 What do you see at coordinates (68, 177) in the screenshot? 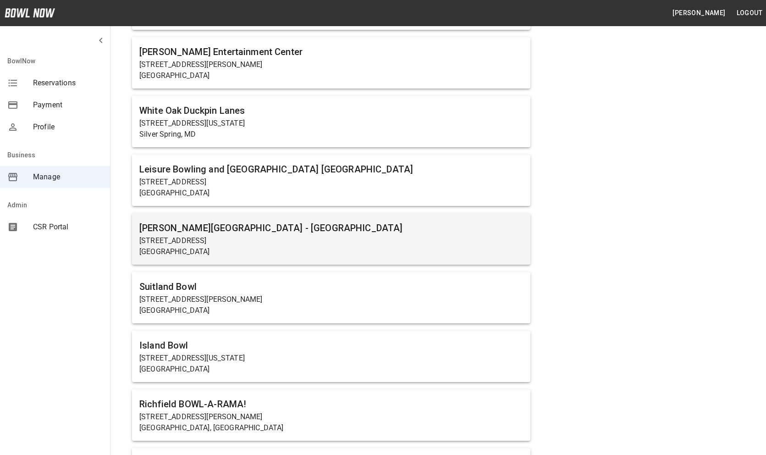
I see `span: Manage` at bounding box center [68, 177].